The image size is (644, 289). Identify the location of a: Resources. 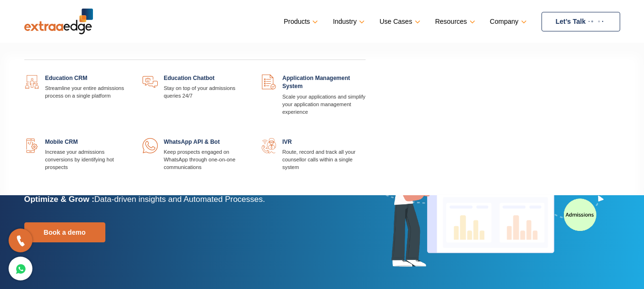
(454, 21).